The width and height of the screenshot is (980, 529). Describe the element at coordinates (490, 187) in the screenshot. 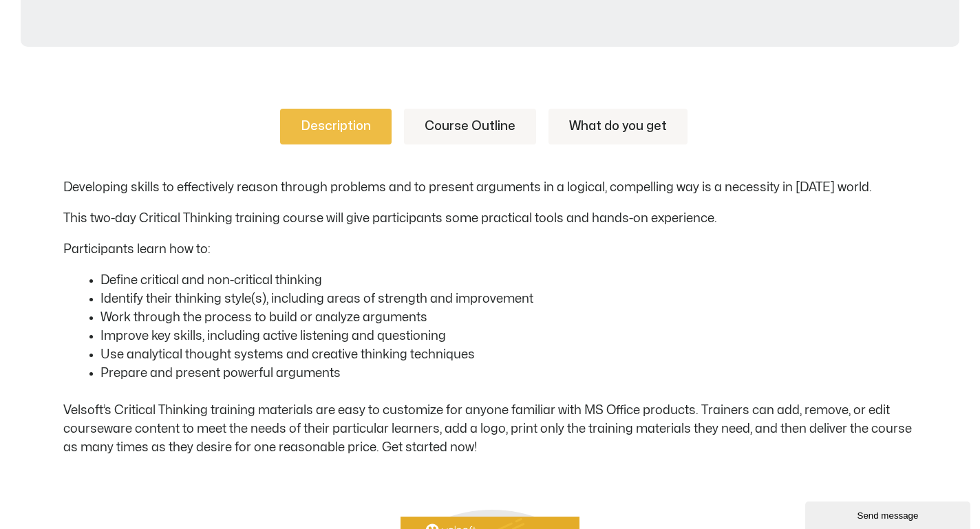

I see `p: Developing skills to effectively reason through problems and to present arguments in a logical, c...` at that location.